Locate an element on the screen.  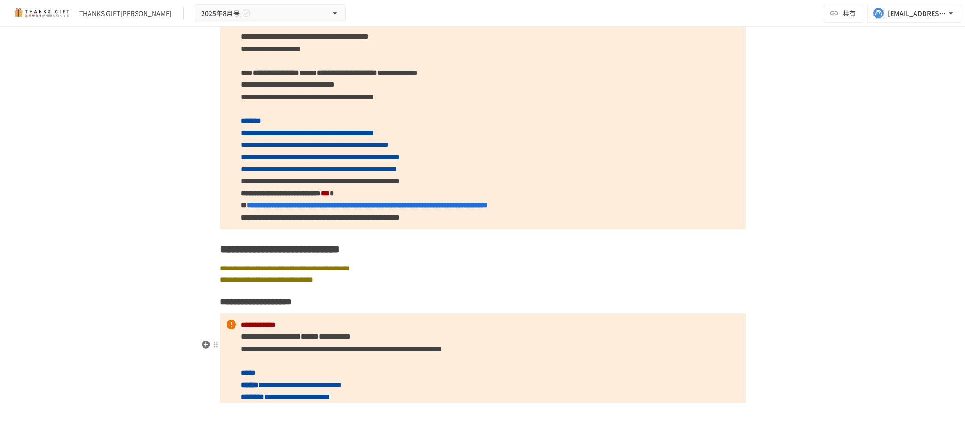
span: 2025年8月号 is located at coordinates (220, 13).